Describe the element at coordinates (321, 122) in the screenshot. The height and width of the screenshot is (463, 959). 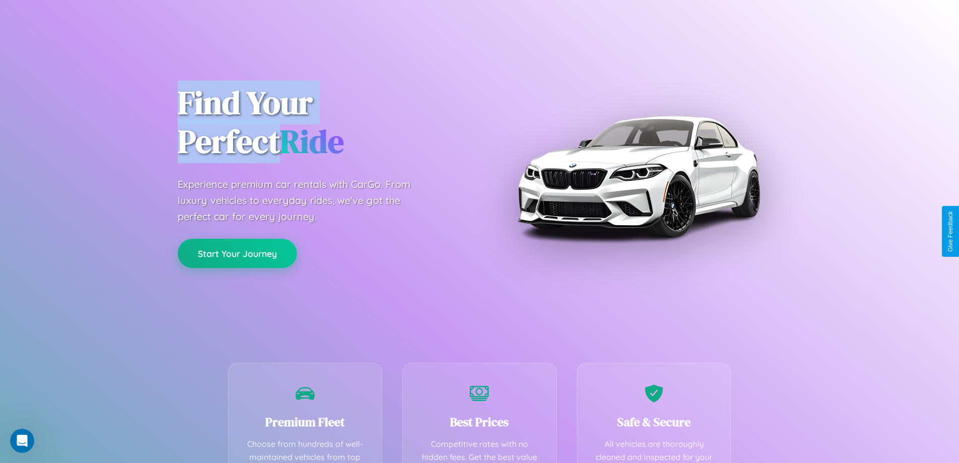
I see `h1: Find Your Perfect` at that location.